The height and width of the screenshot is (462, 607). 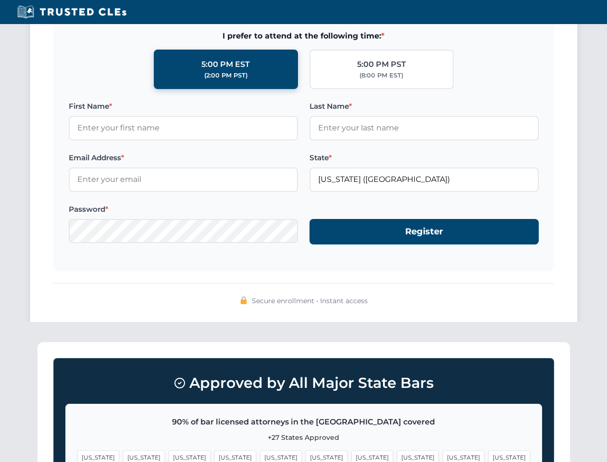 I want to click on label: Email Address, so click(x=183, y=158).